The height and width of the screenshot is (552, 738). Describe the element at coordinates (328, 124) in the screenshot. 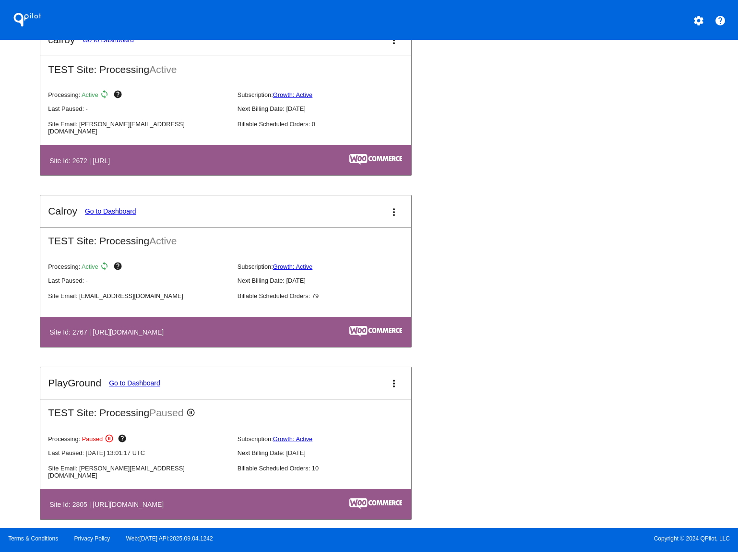

I see `p: Billable Scheduled Orders: 0` at that location.